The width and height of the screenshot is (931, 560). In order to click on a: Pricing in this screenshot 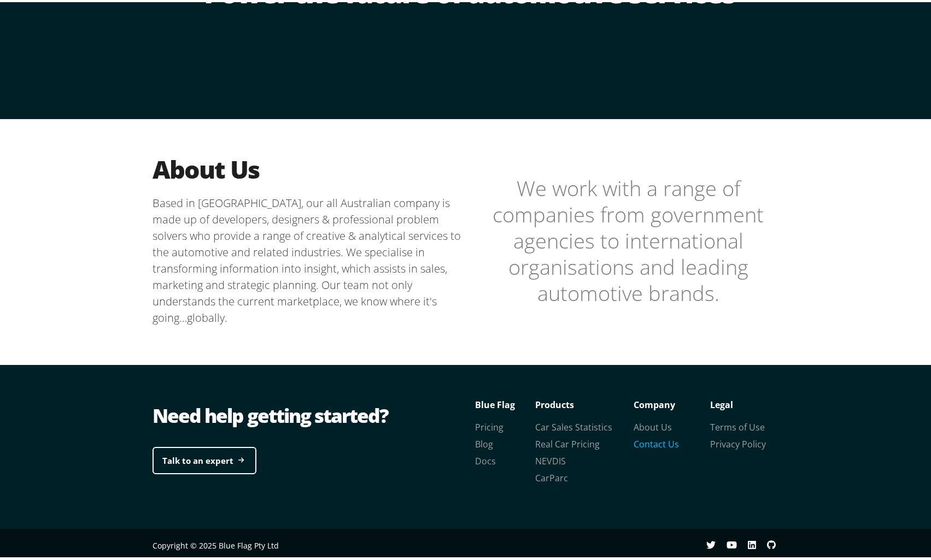, I will do `click(489, 426)`.